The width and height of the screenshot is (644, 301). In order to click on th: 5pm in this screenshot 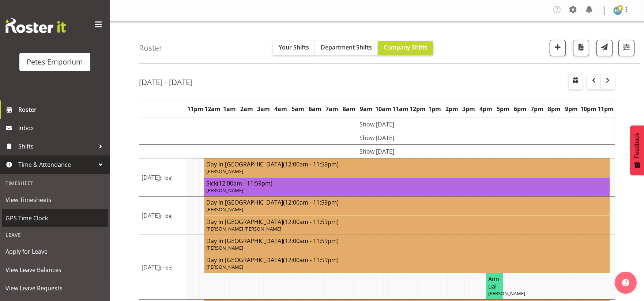, I will do `click(503, 109)`.